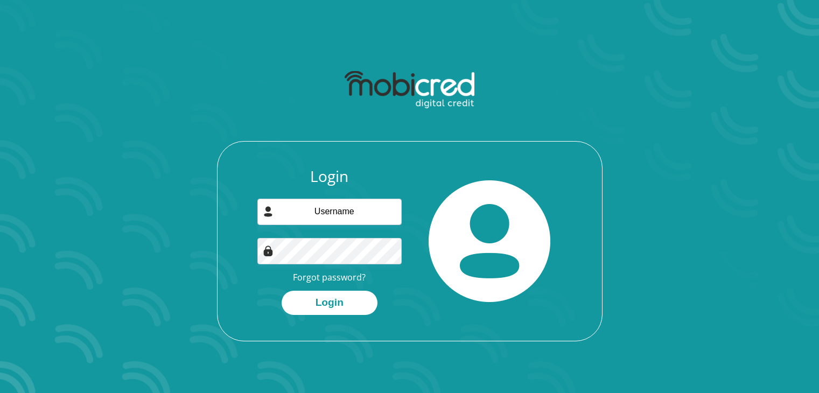 Image resolution: width=819 pixels, height=393 pixels. What do you see at coordinates (409, 90) in the screenshot?
I see `img: mobicred logo` at bounding box center [409, 90].